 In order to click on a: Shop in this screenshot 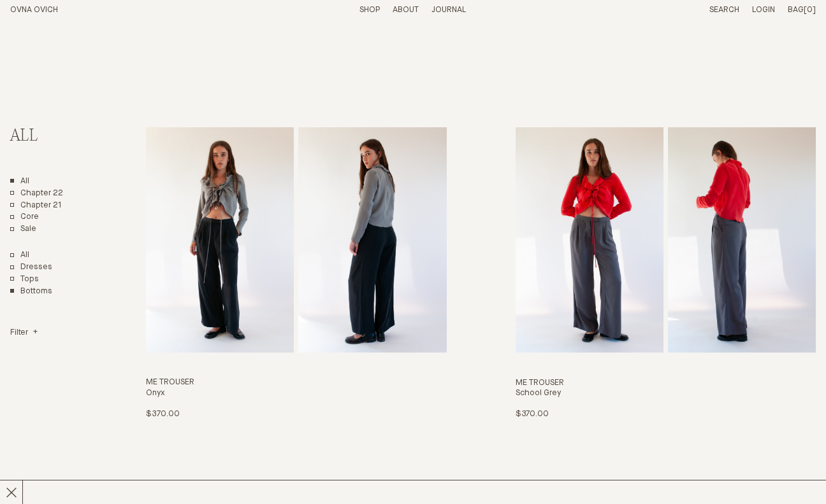, I will do `click(370, 10)`.